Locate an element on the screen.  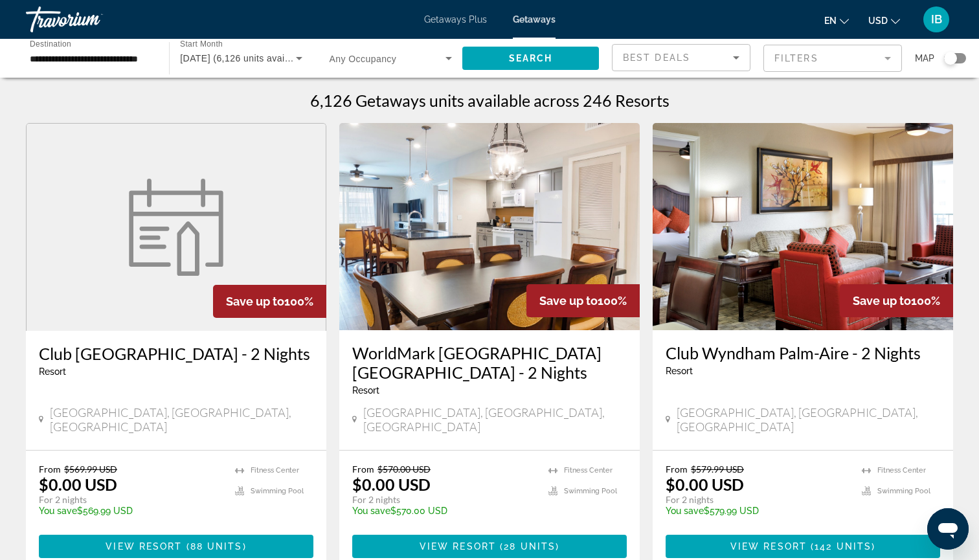
span: Getaways Plus is located at coordinates (455, 19).